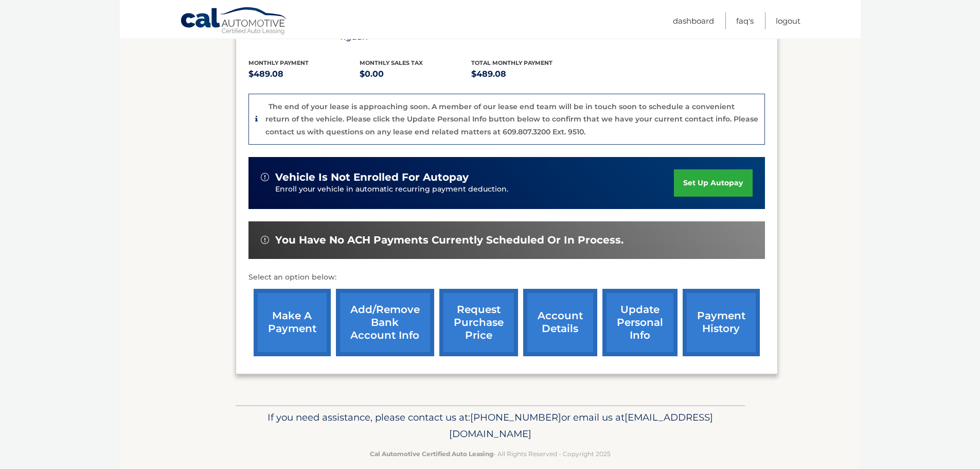 The image size is (980, 469). I want to click on p: Select an option below:, so click(507, 277).